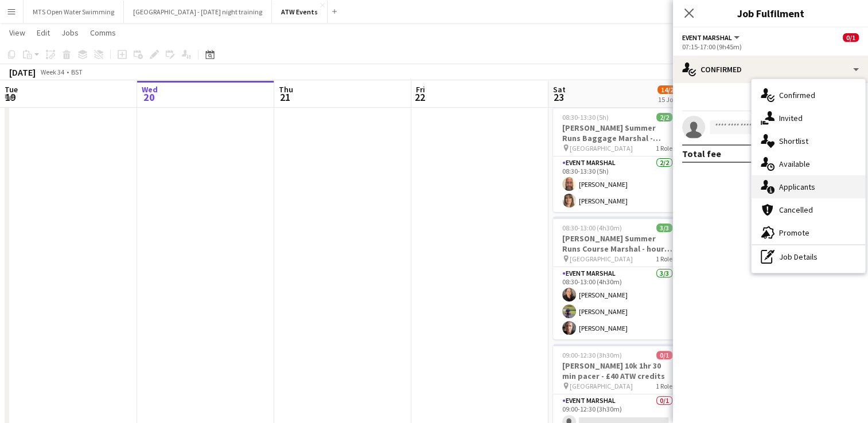 The image size is (868, 423). I want to click on a: Jobs, so click(70, 32).